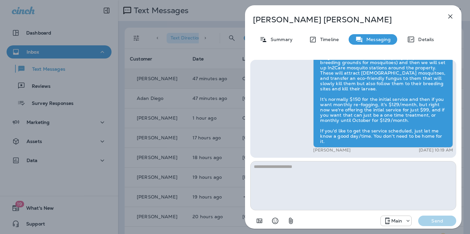 The image size is (470, 234). What do you see at coordinates (328, 39) in the screenshot?
I see `p: Timeline` at bounding box center [328, 39].